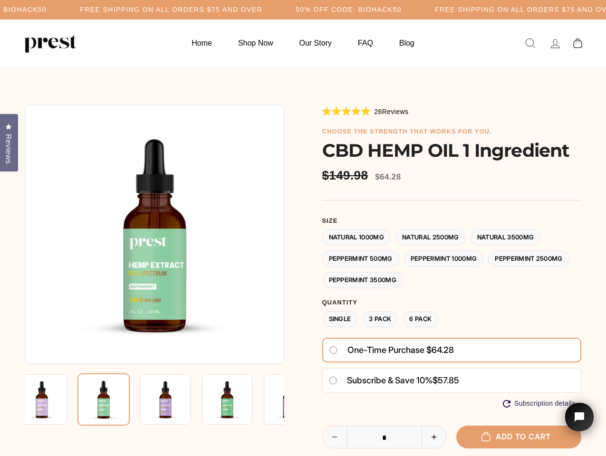 The width and height of the screenshot is (606, 456). Describe the element at coordinates (451, 221) in the screenshot. I see `label: Size` at that location.